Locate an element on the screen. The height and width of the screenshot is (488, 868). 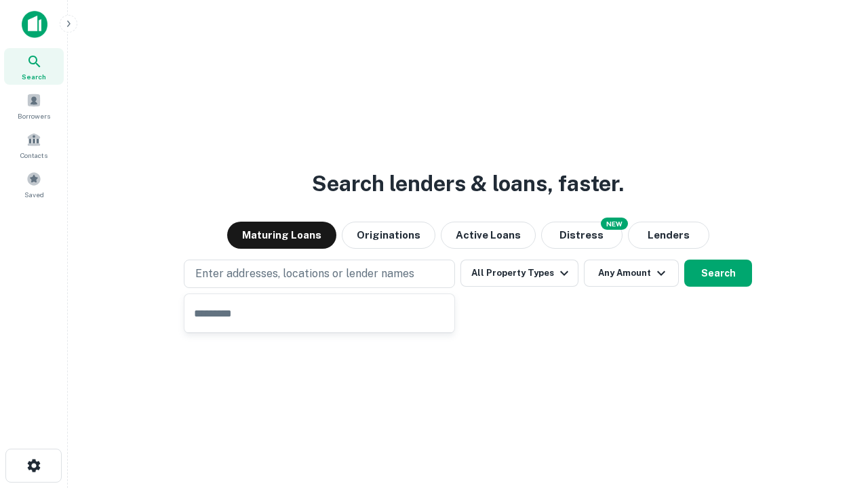
div: NEW is located at coordinates (614, 223).